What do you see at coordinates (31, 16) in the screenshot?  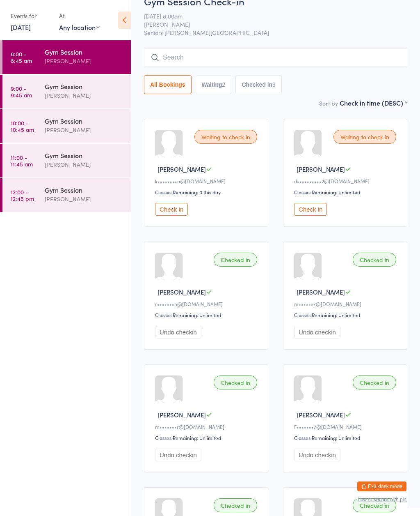 I see `div: Events for` at bounding box center [31, 16].